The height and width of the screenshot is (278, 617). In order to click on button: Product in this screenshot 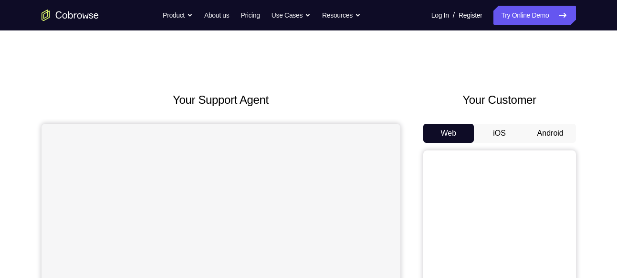, I will do `click(177, 15)`.